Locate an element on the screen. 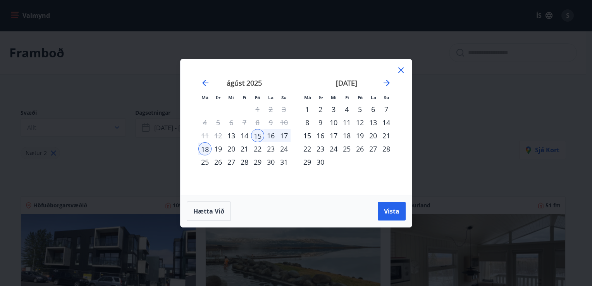 This screenshot has height=286, width=592. td: Choose mánudagur, 25. ágúst 2025 as your check-in date. It’s available. is located at coordinates (205, 162).